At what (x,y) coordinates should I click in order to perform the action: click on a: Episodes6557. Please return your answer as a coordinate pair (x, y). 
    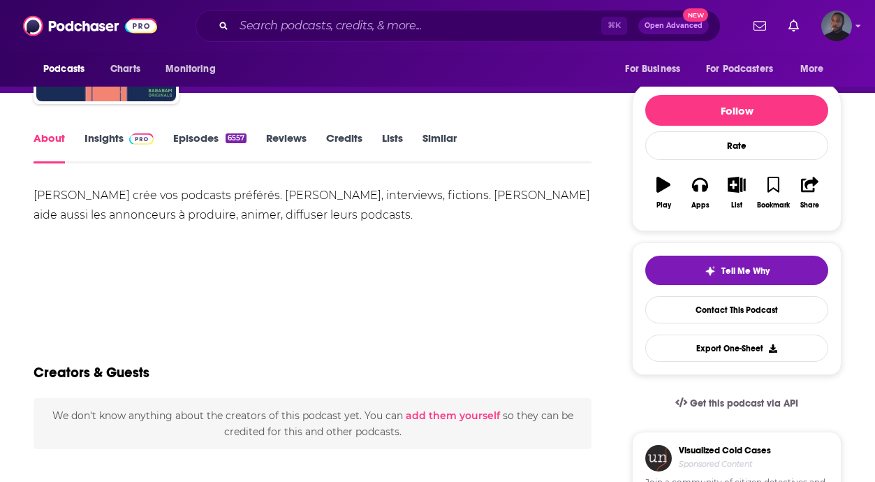
    Looking at the image, I should click on (210, 147).